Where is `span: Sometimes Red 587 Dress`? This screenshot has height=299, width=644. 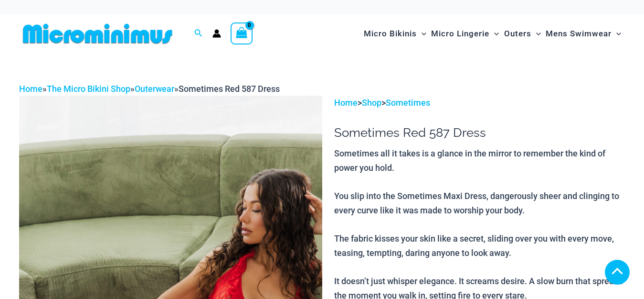
span: Sometimes Red 587 Dress is located at coordinates (229, 88).